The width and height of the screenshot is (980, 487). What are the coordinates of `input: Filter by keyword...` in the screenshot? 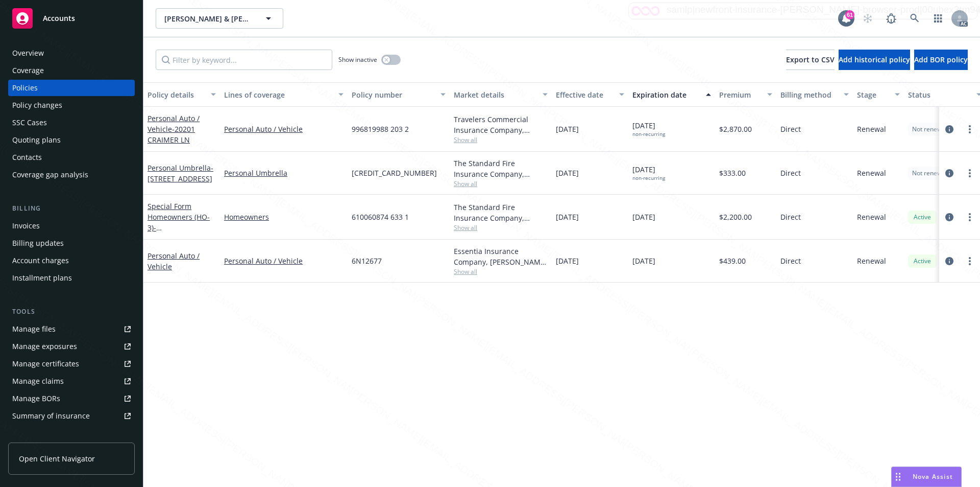 It's located at (244, 60).